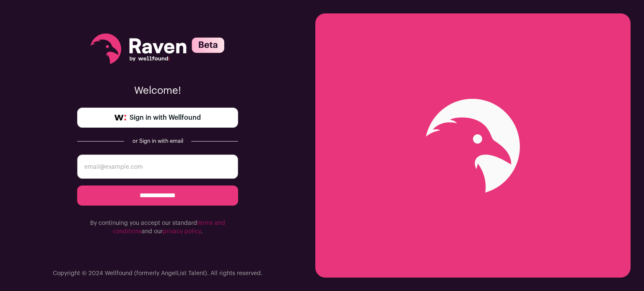 The image size is (644, 291). What do you see at coordinates (182, 231) in the screenshot?
I see `a: privacy policy` at bounding box center [182, 231].